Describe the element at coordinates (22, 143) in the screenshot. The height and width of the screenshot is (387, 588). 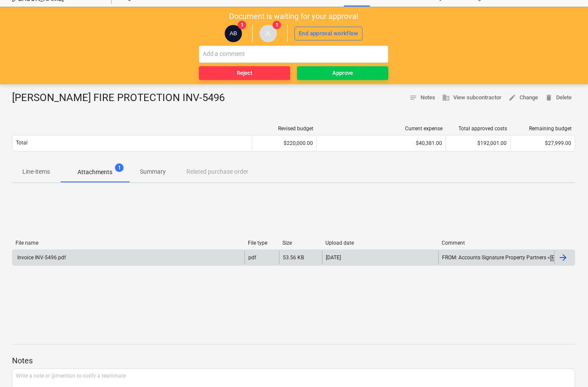
I see `p: Total` at that location.